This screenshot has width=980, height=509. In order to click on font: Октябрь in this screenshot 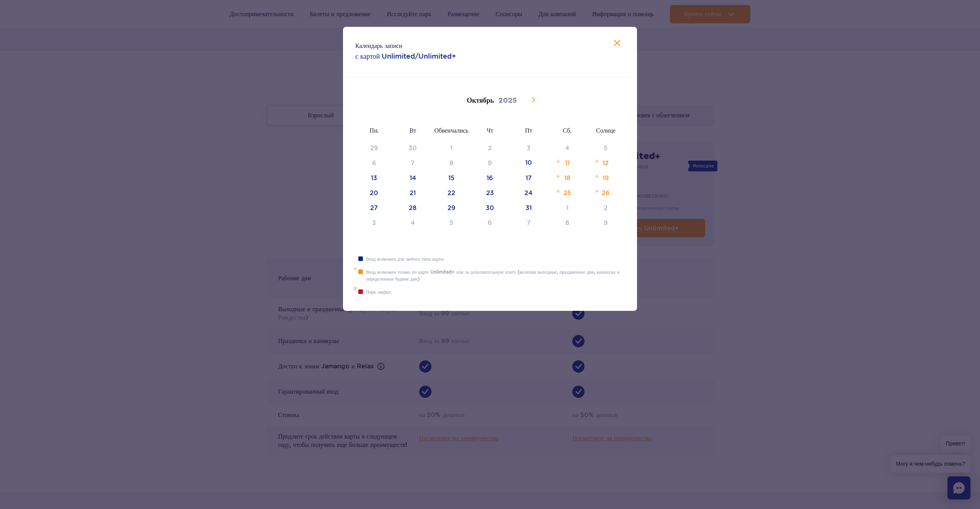, I will do `click(480, 101)`.